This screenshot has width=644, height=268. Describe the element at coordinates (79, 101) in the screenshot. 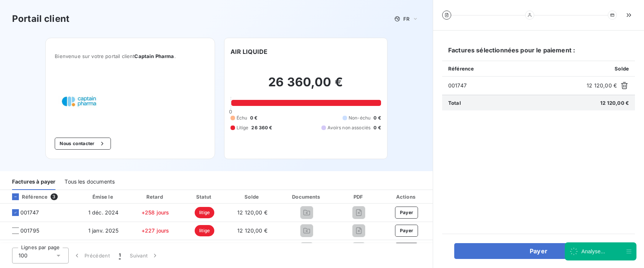

I see `img: Company logo` at that location.